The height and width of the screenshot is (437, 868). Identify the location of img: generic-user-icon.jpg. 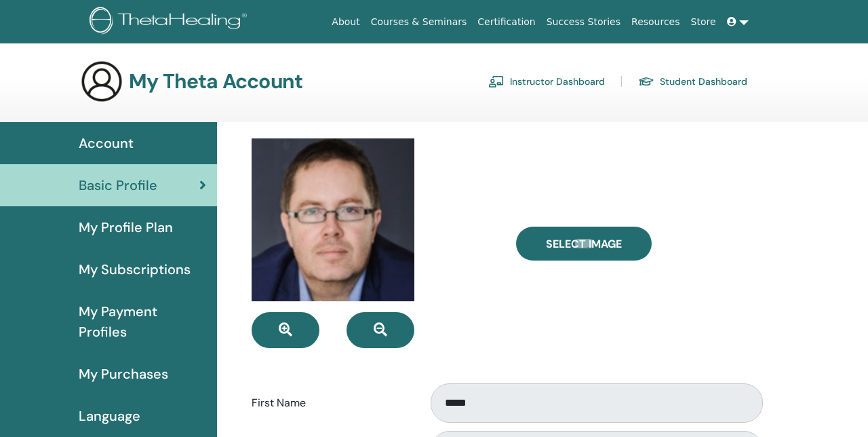
(102, 81).